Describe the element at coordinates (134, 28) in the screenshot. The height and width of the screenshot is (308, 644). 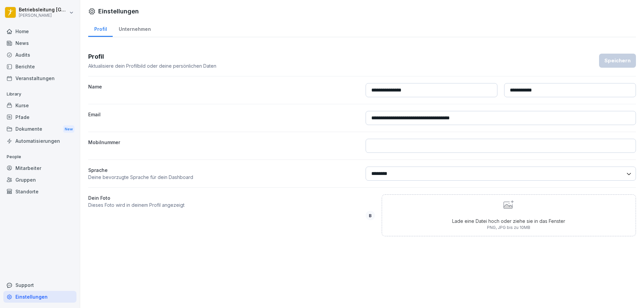
I see `div: Unternehmen` at that location.